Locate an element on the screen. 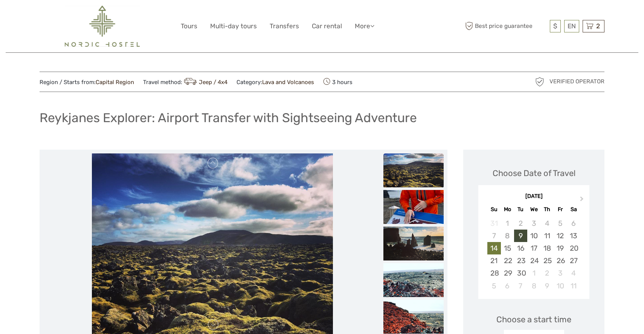 The image size is (644, 334). div: Choose Monday, September 29th, 2025 is located at coordinates (508, 273).